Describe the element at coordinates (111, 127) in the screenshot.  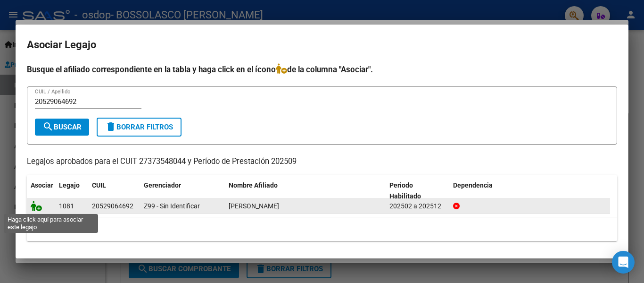
I see `mat-icon: delete` at that location.